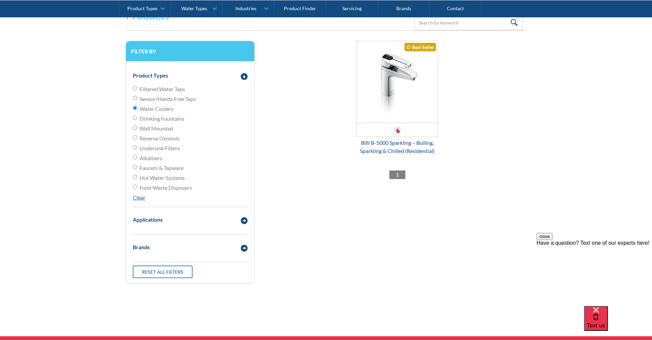 This screenshot has width=652, height=340. I want to click on input: Faucets & Tapware, so click(135, 167).